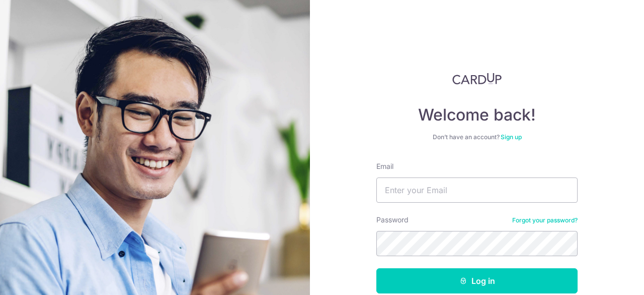 This screenshot has width=644, height=295. I want to click on input: Enter your Email, so click(477, 190).